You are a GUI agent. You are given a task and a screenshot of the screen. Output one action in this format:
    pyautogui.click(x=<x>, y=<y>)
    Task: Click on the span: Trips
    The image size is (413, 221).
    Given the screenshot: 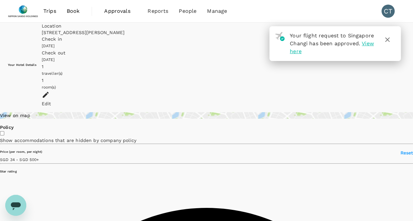 What is the action you would take?
    pyautogui.click(x=50, y=11)
    